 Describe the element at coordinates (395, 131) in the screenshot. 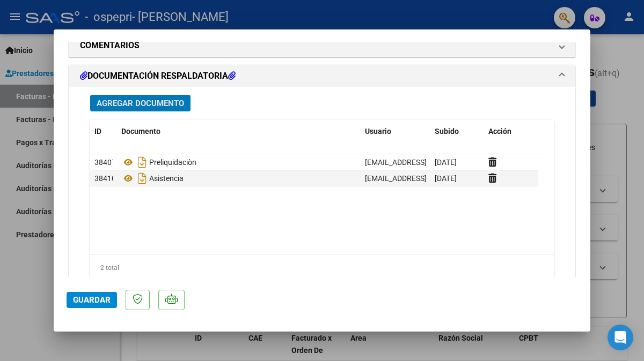

I see `datatable-header-cell: Usuario` at that location.